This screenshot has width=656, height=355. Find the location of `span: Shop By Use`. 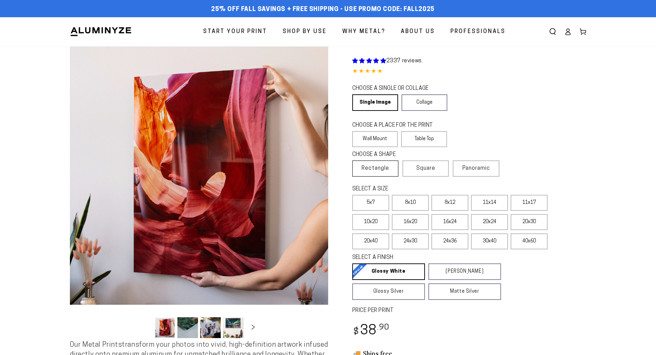

span: Shop By Use is located at coordinates (305, 32).